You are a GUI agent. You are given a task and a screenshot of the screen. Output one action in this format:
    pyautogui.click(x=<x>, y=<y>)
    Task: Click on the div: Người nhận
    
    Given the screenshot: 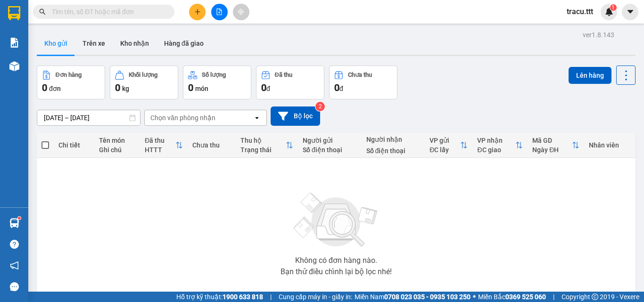 What is the action you would take?
    pyautogui.click(x=393, y=140)
    